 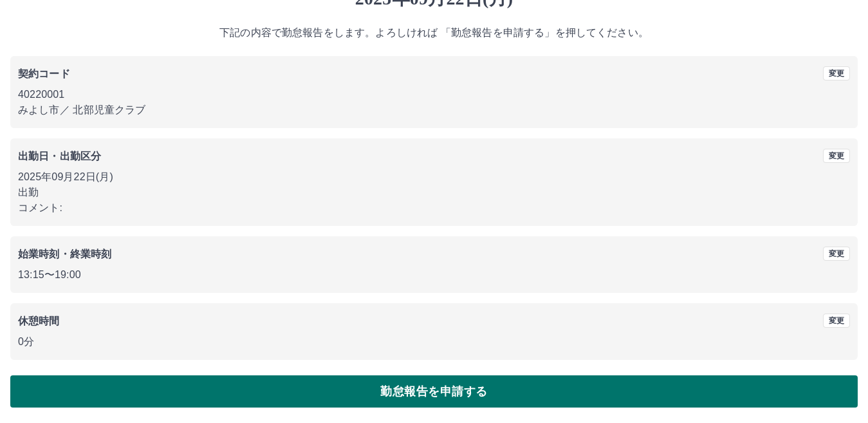 I want to click on p: 0分, so click(x=433, y=342).